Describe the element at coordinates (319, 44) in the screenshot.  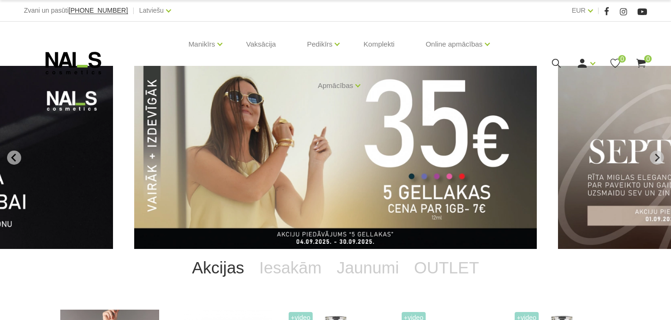
I see `a: Pedikīrs` at that location.